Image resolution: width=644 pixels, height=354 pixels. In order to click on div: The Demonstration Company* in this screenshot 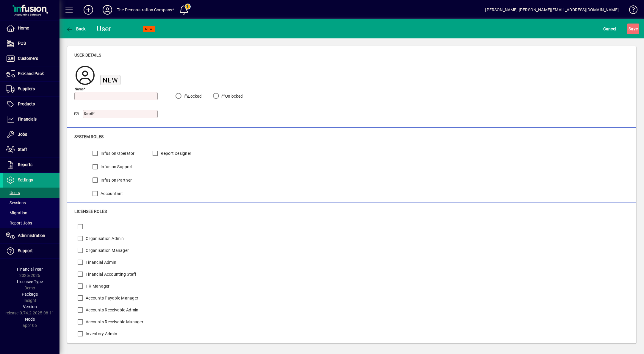, I will do `click(145, 10)`.